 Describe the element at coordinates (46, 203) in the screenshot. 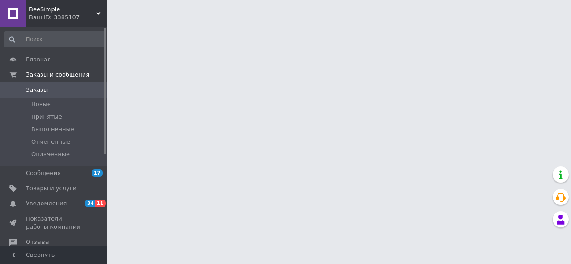

I see `span: Уведомления` at that location.